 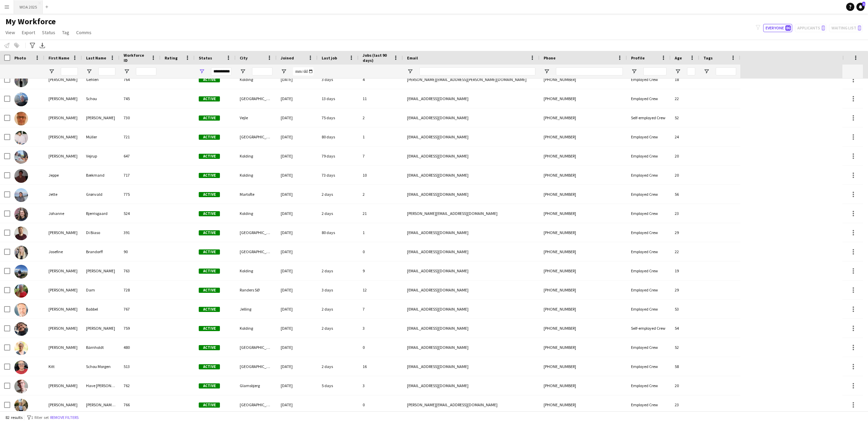 I want to click on div: 524, so click(x=140, y=213).